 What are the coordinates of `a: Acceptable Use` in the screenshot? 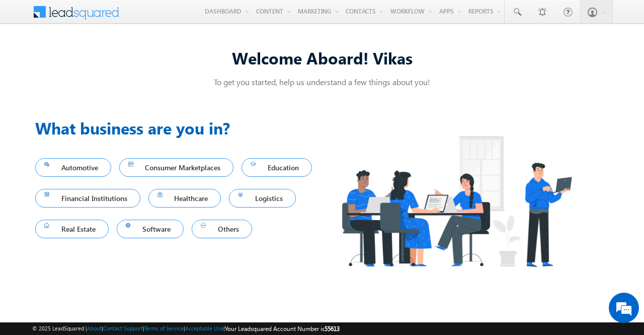 It's located at (205, 328).